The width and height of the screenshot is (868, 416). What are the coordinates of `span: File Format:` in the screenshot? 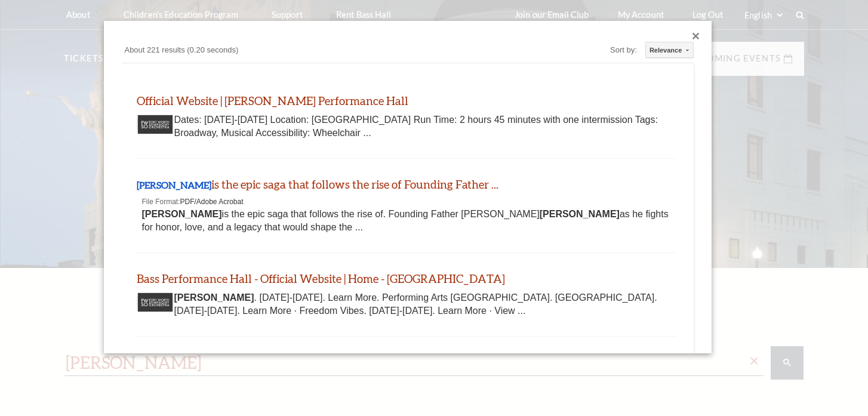 It's located at (161, 201).